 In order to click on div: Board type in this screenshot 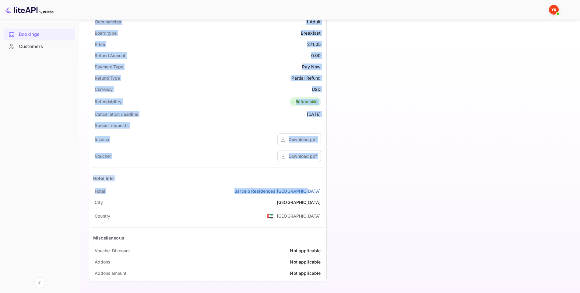, I will do `click(106, 33)`.